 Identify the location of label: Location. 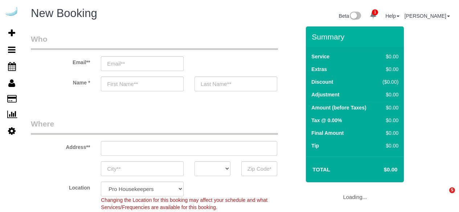
(60, 186).